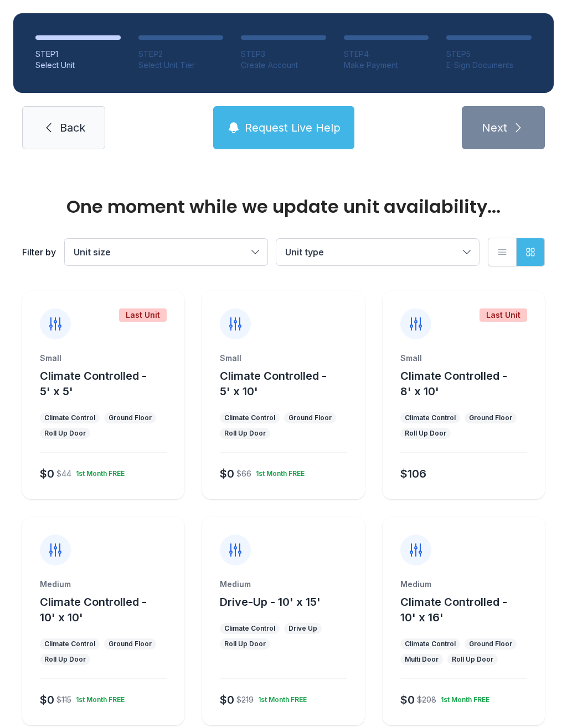 The width and height of the screenshot is (567, 728). I want to click on button: Climate Controlled - 5' x 10', so click(290, 384).